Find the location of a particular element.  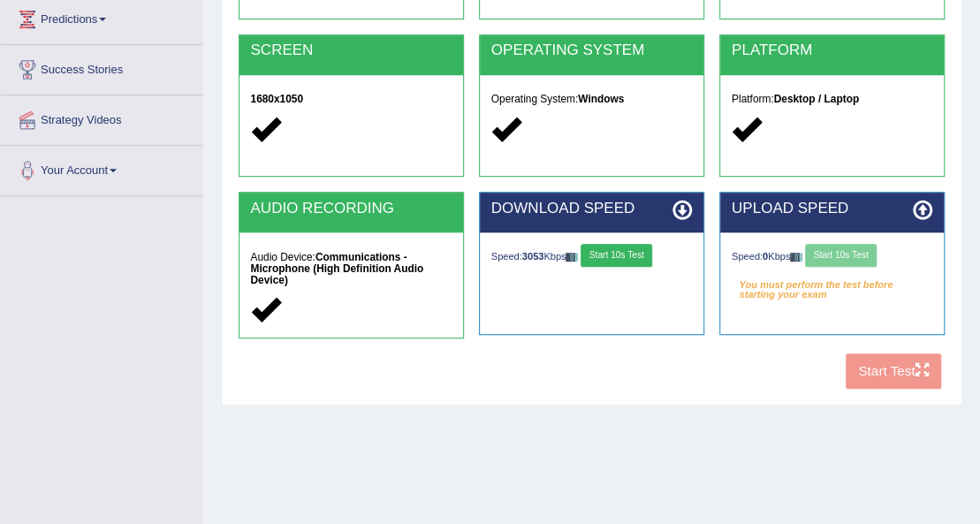

h2: UPLOAD SPEED is located at coordinates (833, 209).